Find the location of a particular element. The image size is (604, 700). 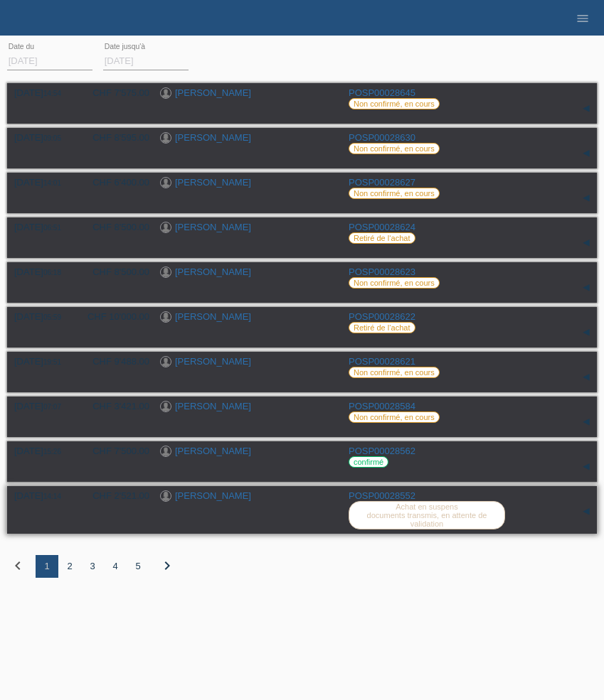

a: POSP00028623 is located at coordinates (382, 272).